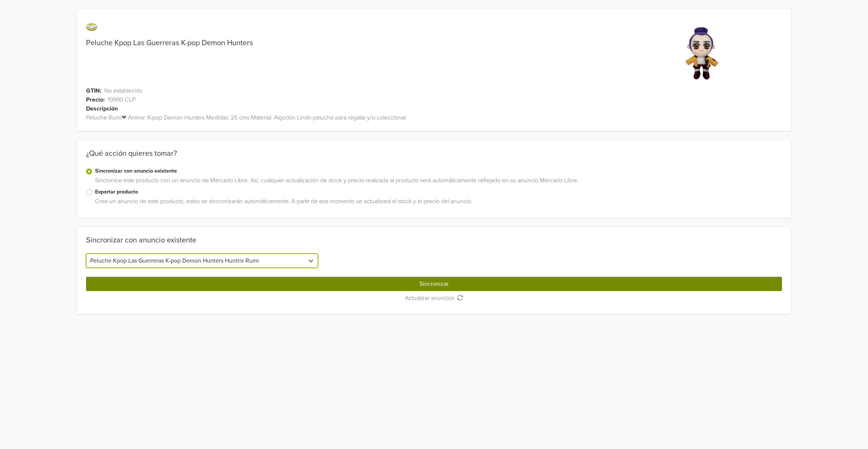  I want to click on label: Sincronizar con anuncio existente, so click(439, 171).